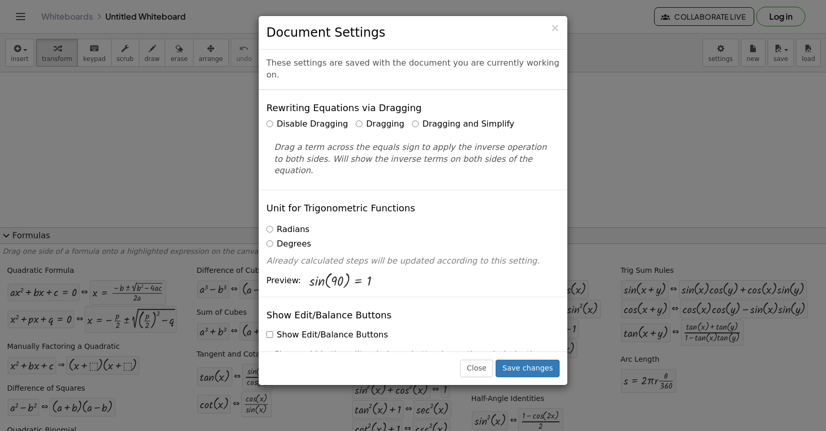 The width and height of the screenshot is (826, 431). I want to click on h4: Rewriting Equations via Dragging, so click(344, 108).